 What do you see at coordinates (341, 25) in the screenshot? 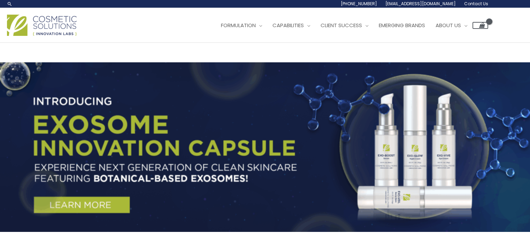
I see `span: Client Success` at bounding box center [341, 25].